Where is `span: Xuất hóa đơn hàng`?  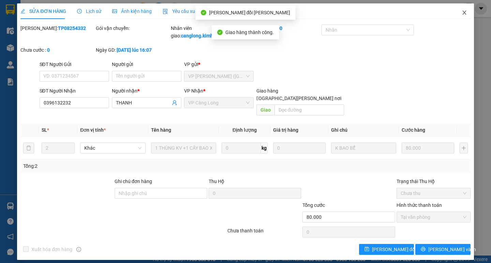 span: Xuất hóa đơn hàng is located at coordinates (52, 250).